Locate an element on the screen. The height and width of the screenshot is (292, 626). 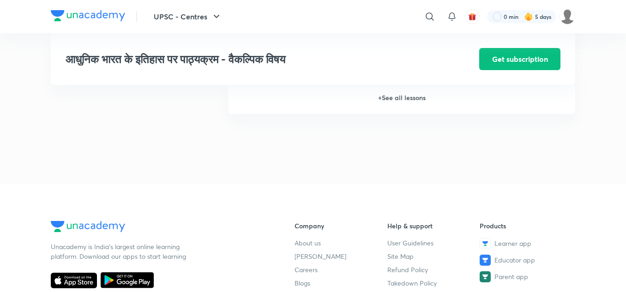
button: Get subscription is located at coordinates (520, 59).